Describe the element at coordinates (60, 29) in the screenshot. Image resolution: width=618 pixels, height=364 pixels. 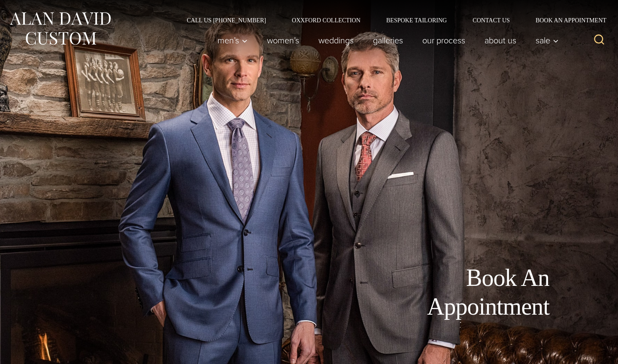
I see `img: Alan David Custom` at that location.